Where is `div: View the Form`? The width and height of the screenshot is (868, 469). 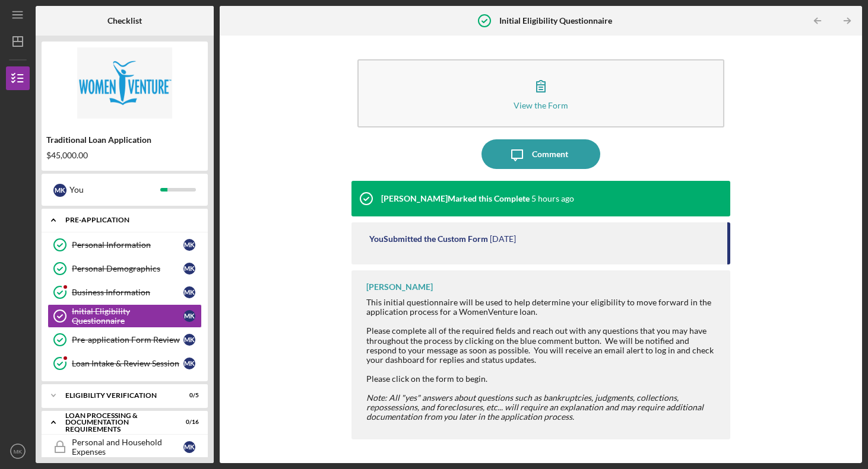
div: View the Form is located at coordinates (541, 105).